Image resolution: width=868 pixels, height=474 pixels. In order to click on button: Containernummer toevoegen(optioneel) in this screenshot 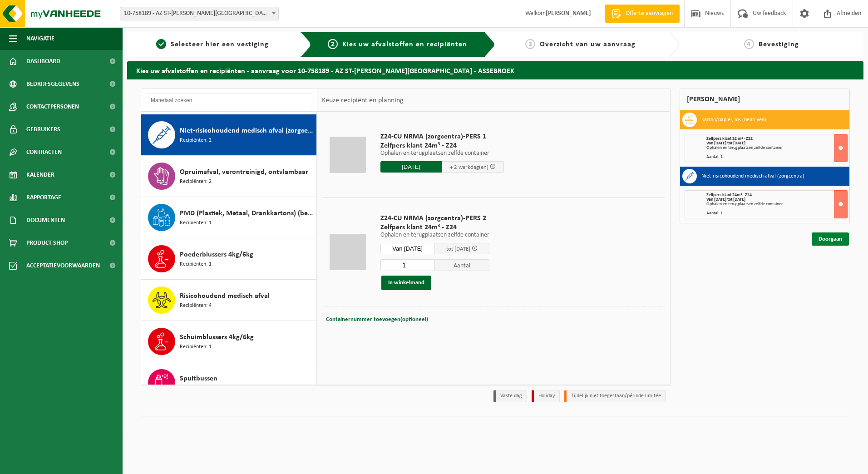, I will do `click(376, 320)`.